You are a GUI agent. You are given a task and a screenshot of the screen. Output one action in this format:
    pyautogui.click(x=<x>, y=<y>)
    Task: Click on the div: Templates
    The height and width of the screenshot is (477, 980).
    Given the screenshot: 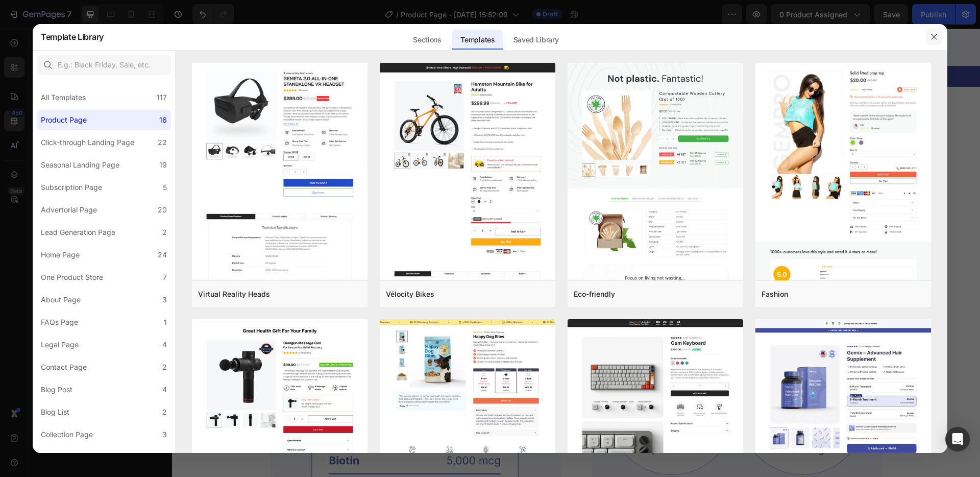 What is the action you would take?
    pyautogui.click(x=478, y=40)
    